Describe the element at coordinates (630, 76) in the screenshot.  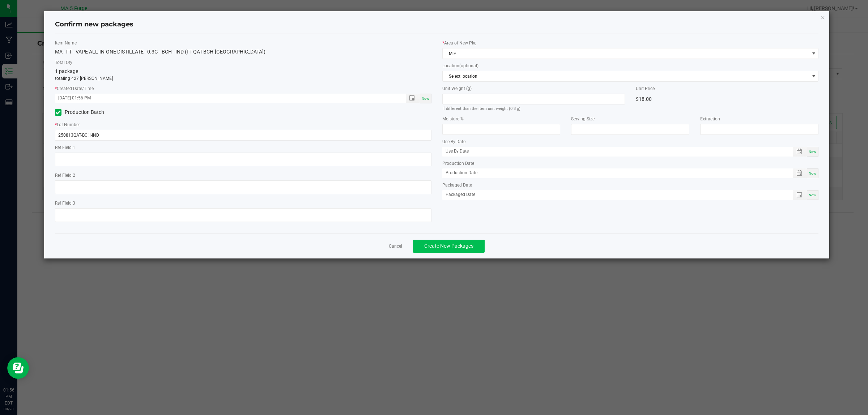
I see `span: NO DATA FOUND` at that location.